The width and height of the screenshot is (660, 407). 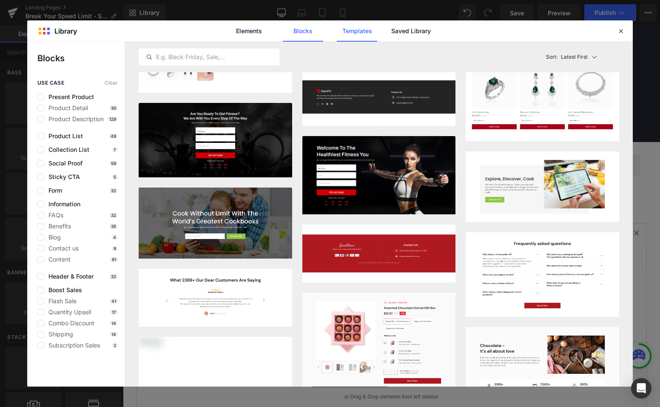 I want to click on div: Open Intercom Messenger, so click(x=642, y=389).